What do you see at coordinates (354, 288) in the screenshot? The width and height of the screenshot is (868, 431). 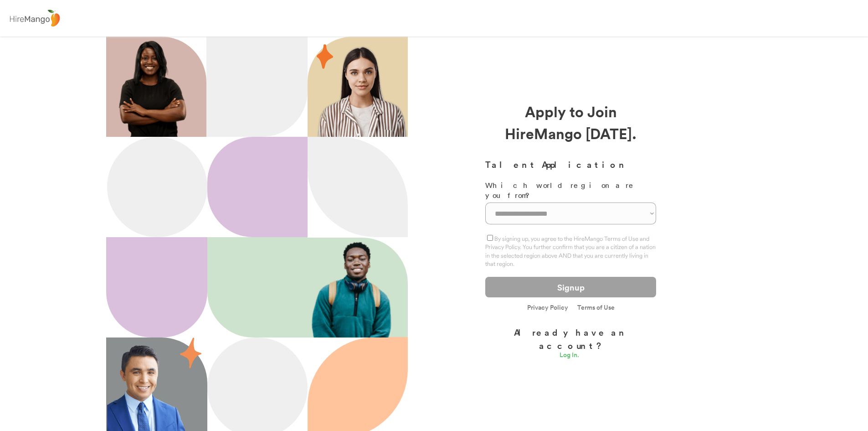 I see `img: 202x218.png` at bounding box center [354, 288].